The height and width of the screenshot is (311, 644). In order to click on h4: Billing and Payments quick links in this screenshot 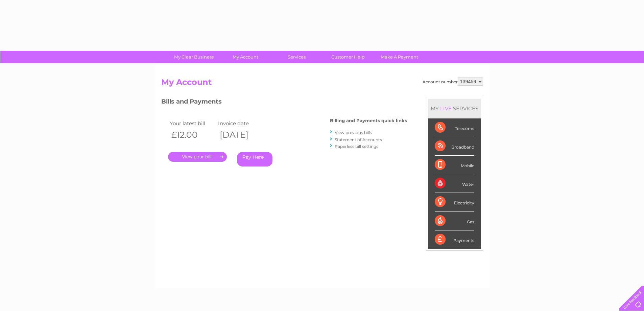, I will do `click(368, 121)`.